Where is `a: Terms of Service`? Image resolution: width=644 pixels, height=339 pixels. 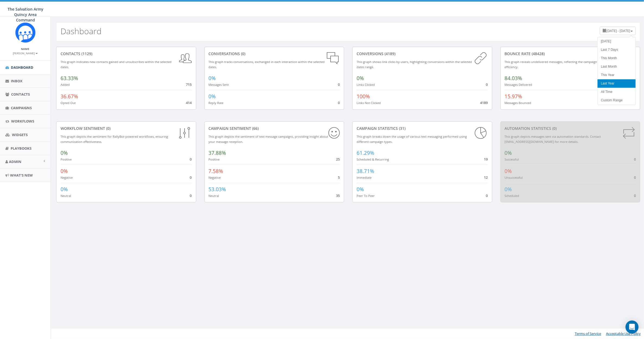 a: Terms of Service is located at coordinates (588, 334).